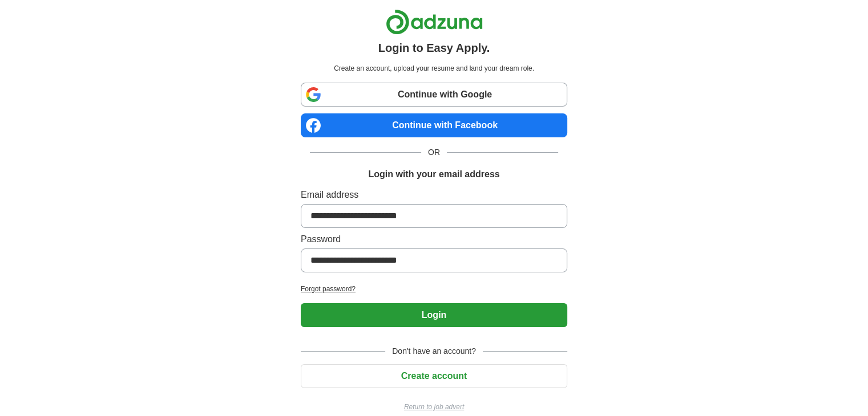 This screenshot has height=416, width=868. What do you see at coordinates (434, 407) in the screenshot?
I see `p: Return to job advert` at bounding box center [434, 407].